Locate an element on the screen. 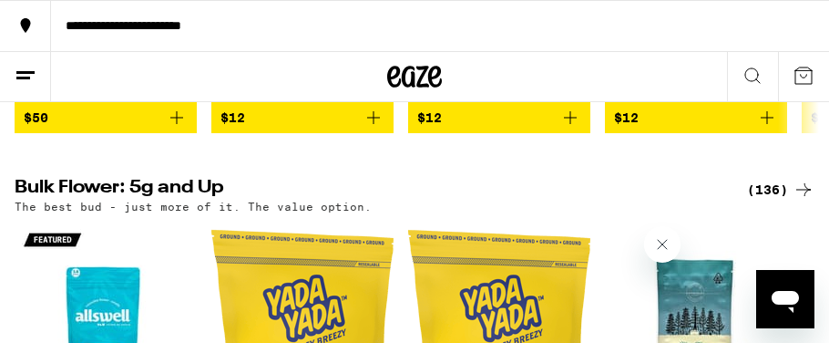 Image resolution: width=829 pixels, height=343 pixels. a: (136) is located at coordinates (781, 190).